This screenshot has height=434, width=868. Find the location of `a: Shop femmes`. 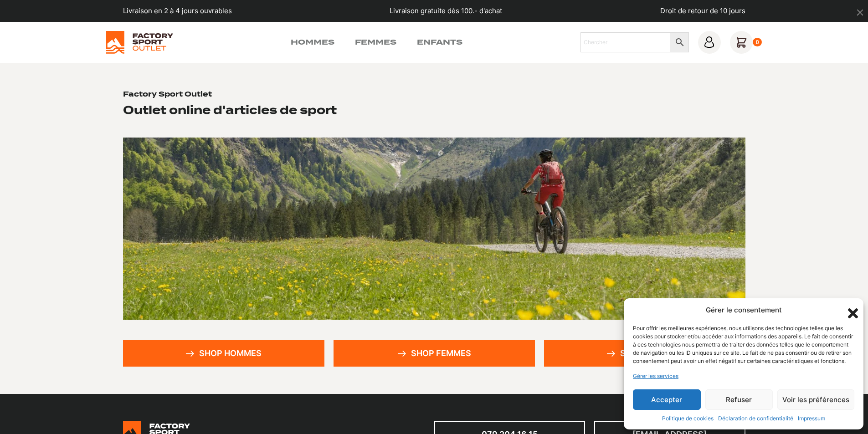

a: Shop femmes is located at coordinates (434, 353).